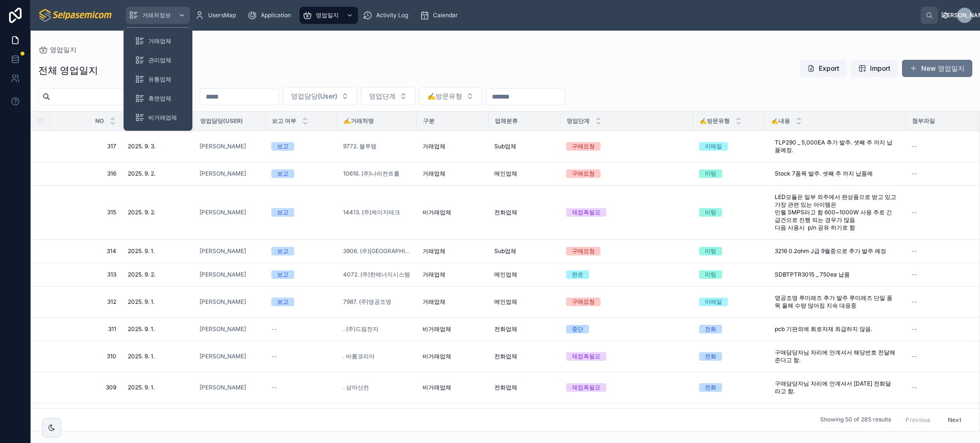  I want to click on span: 메인업체, so click(506, 174).